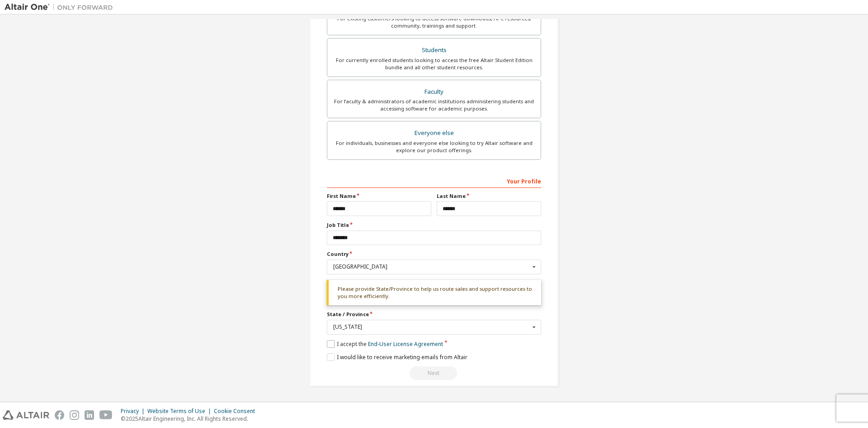 The image size is (868, 428). What do you see at coordinates (434, 292) in the screenshot?
I see `div: Please provide State/Province to help us route sales and support resources to you more efficiently.` at bounding box center [434, 292].